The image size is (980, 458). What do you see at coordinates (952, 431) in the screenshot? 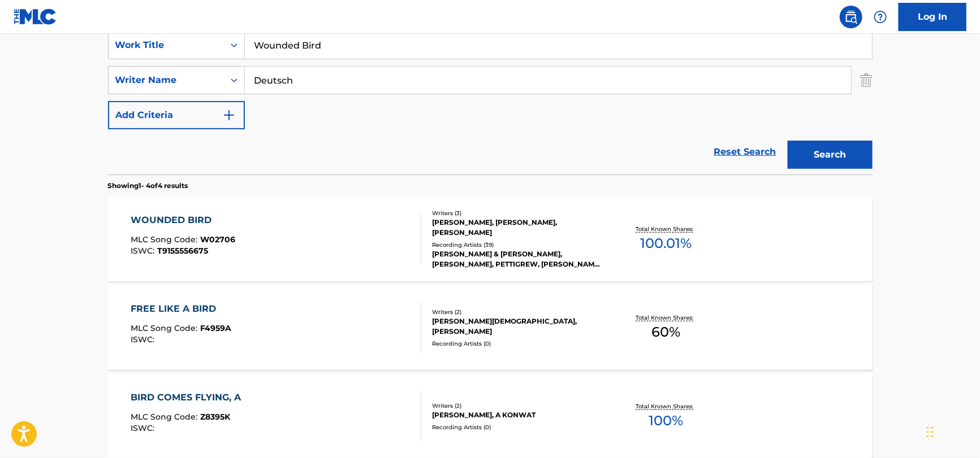
I see `div: Chat Widget` at bounding box center [952, 431].